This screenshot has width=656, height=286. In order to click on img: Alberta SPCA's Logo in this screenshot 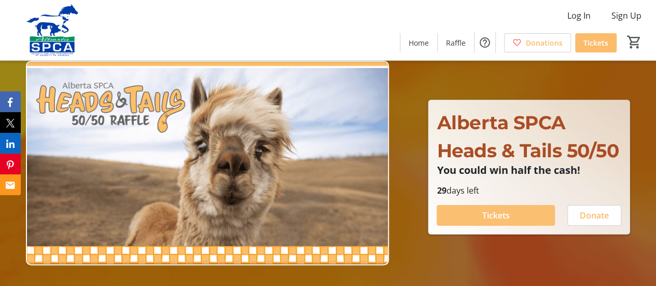, I will do `click(52, 30)`.